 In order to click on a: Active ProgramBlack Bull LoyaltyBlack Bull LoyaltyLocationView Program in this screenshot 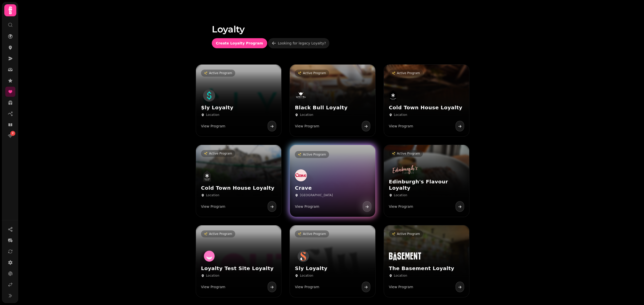, I will do `click(332, 100)`.